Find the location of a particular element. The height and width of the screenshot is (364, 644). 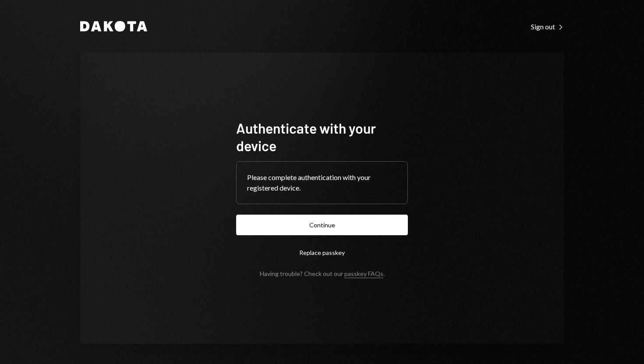

div: Please complete authentication with your registered device. is located at coordinates (322, 183).